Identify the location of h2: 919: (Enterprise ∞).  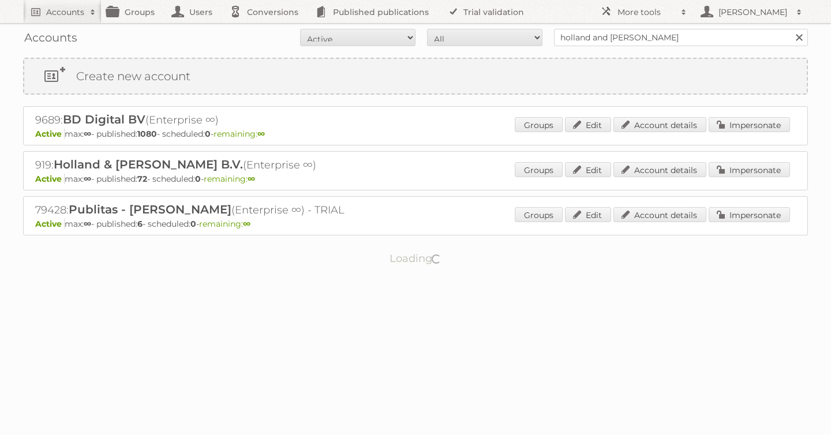
(237, 165).